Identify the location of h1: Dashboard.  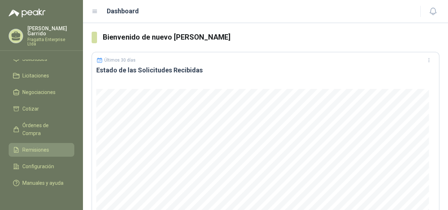
(123, 11).